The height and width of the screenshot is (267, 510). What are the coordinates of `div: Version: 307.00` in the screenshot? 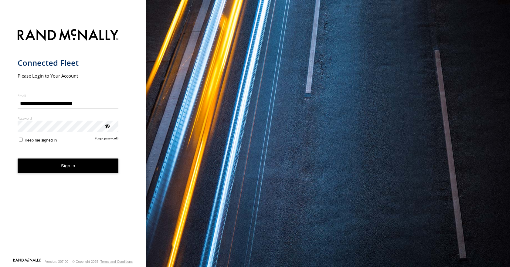 It's located at (57, 262).